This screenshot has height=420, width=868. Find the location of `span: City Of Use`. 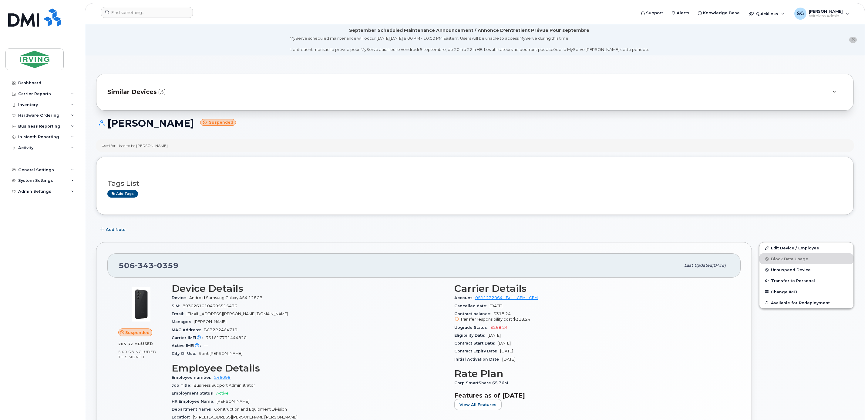

span: City Of Use is located at coordinates (185, 353).